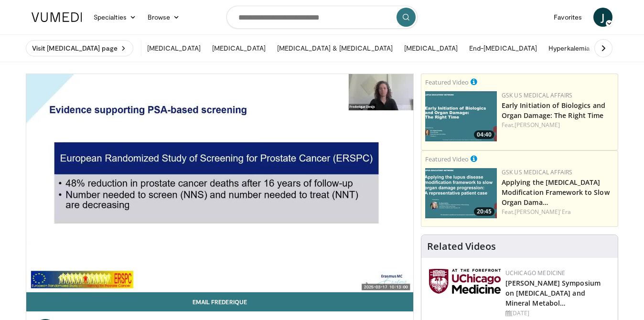  Describe the element at coordinates (461, 193) in the screenshot. I see `a: 20:45` at that location.